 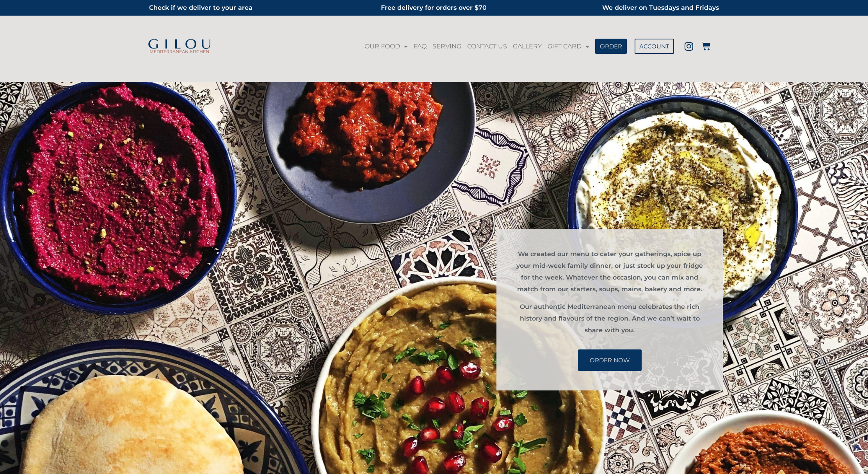 I want to click on a: OUR FOOD, so click(x=386, y=46).